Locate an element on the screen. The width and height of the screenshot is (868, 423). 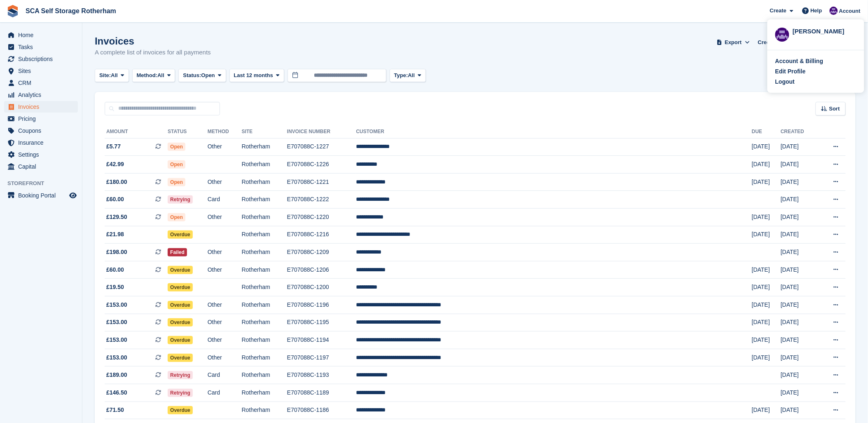
a: Credit Notes is located at coordinates (774, 42).